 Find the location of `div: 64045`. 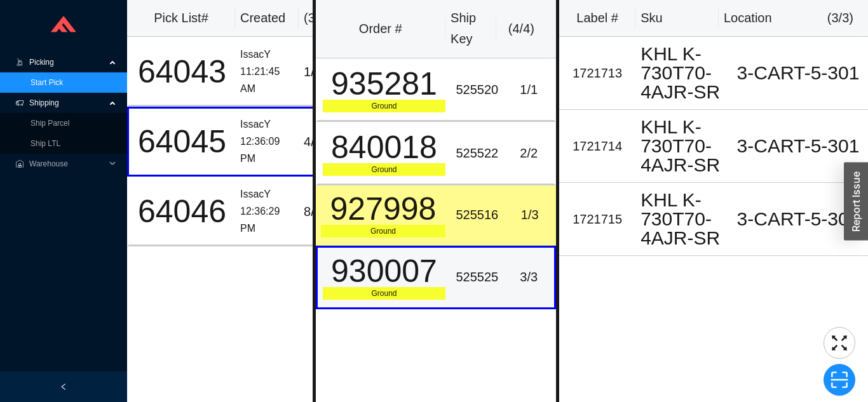

div: 64045 is located at coordinates (182, 141).